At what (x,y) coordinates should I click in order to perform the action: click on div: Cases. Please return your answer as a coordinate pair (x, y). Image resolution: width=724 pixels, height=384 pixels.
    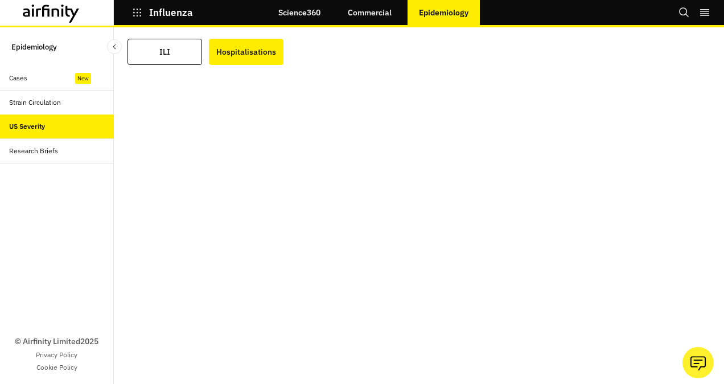
    Looking at the image, I should click on (18, 78).